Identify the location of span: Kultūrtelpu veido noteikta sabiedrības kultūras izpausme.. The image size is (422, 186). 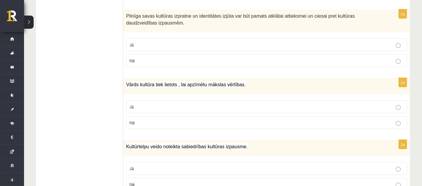
(187, 147).